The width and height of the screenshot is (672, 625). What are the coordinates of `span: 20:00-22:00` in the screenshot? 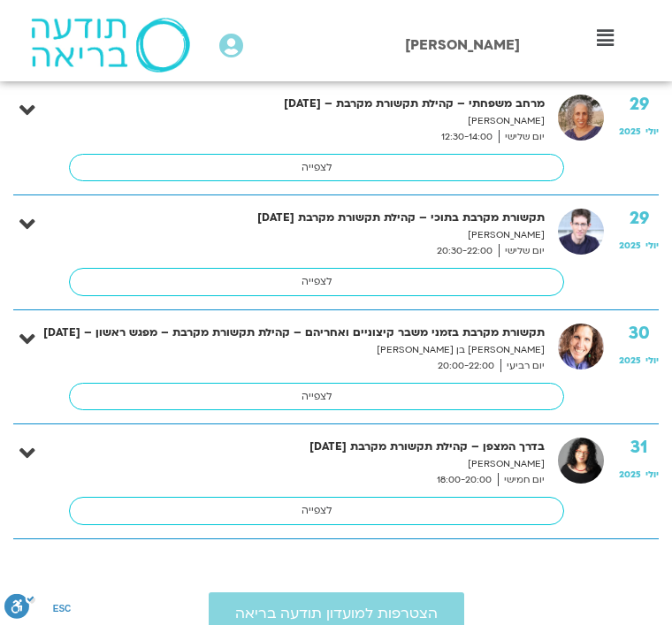 It's located at (466, 366).